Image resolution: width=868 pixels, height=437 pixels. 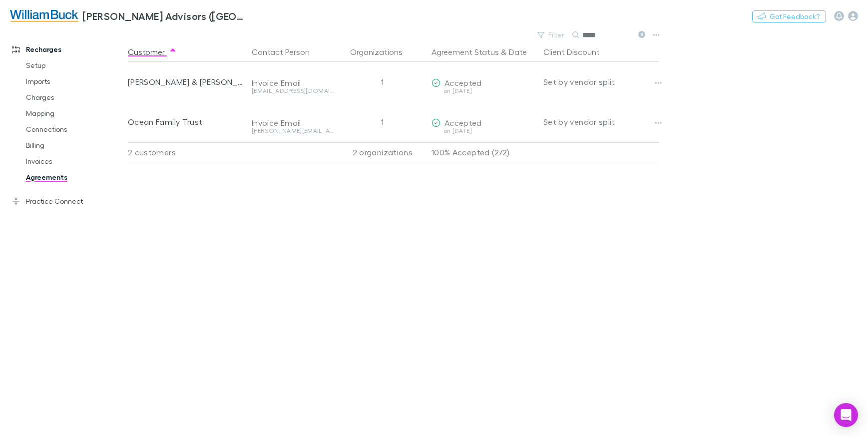 I want to click on a: Setup, so click(x=74, y=66).